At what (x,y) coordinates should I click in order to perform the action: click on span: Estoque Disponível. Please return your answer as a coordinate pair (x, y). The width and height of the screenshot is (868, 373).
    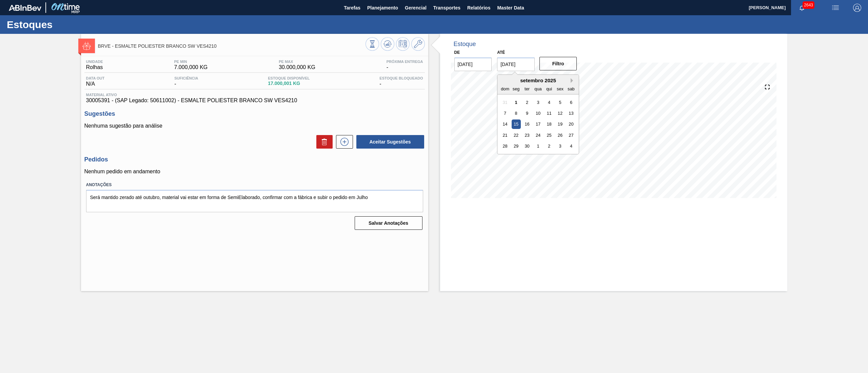
    Looking at the image, I should click on (288, 78).